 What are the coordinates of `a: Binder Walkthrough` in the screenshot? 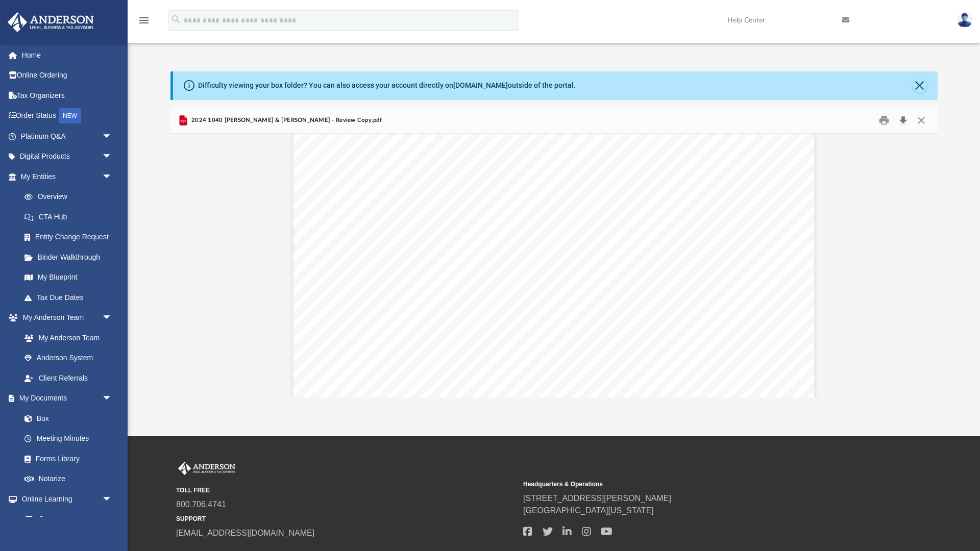 It's located at (71, 257).